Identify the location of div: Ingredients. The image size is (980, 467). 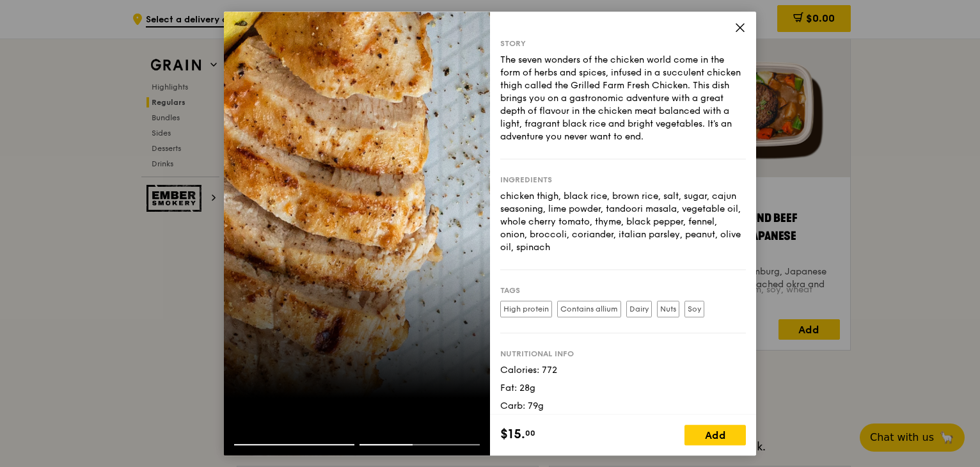
(623, 180).